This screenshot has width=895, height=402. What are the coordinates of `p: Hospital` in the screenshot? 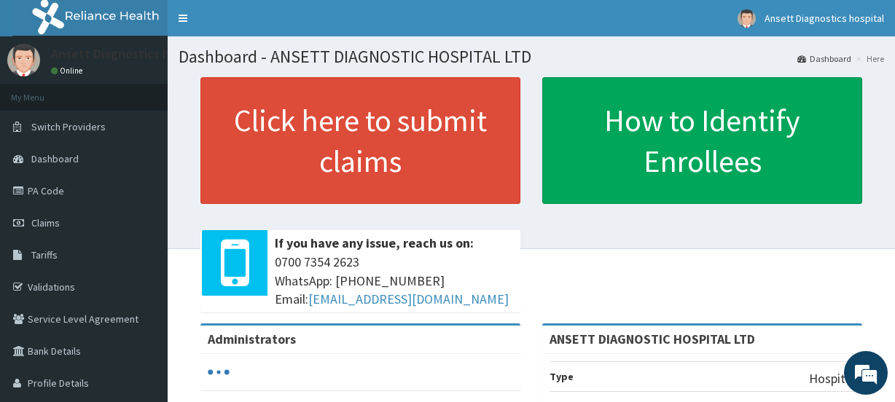 It's located at (831, 379).